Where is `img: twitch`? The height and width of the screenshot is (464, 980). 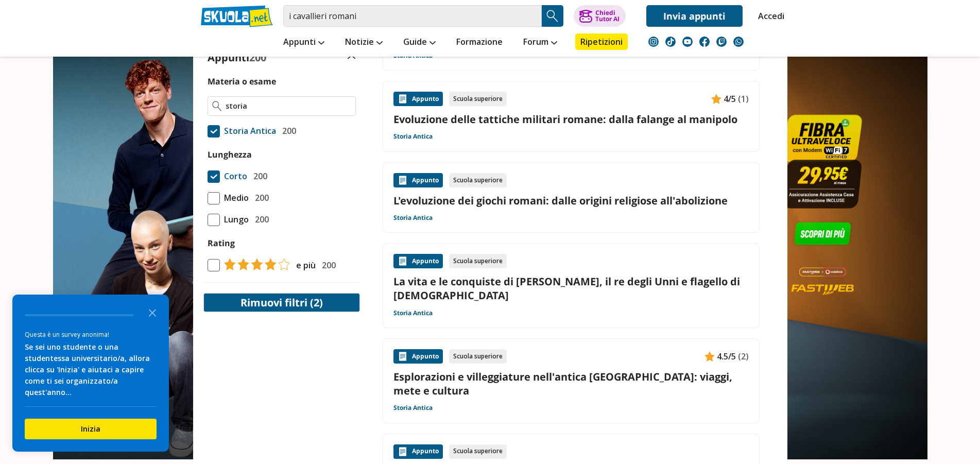 img: twitch is located at coordinates (721, 42).